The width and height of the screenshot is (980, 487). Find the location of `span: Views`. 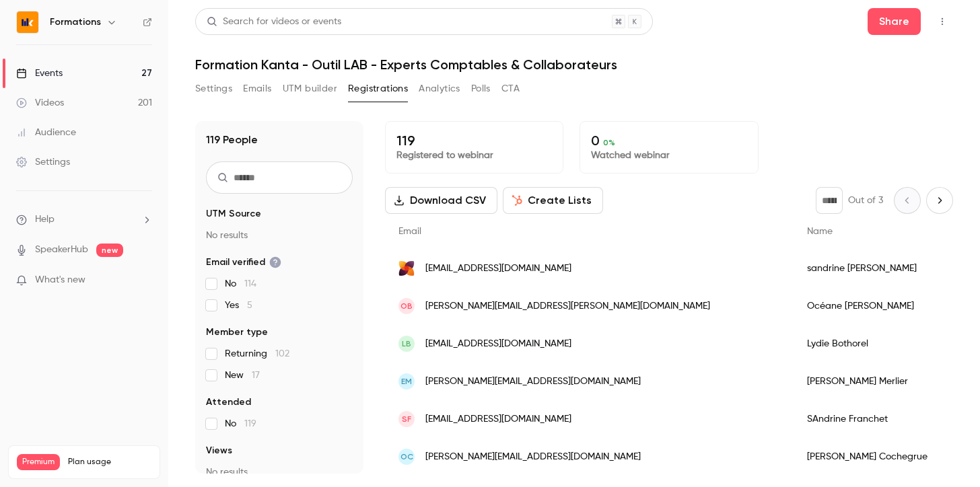

span: Views is located at coordinates (219, 451).